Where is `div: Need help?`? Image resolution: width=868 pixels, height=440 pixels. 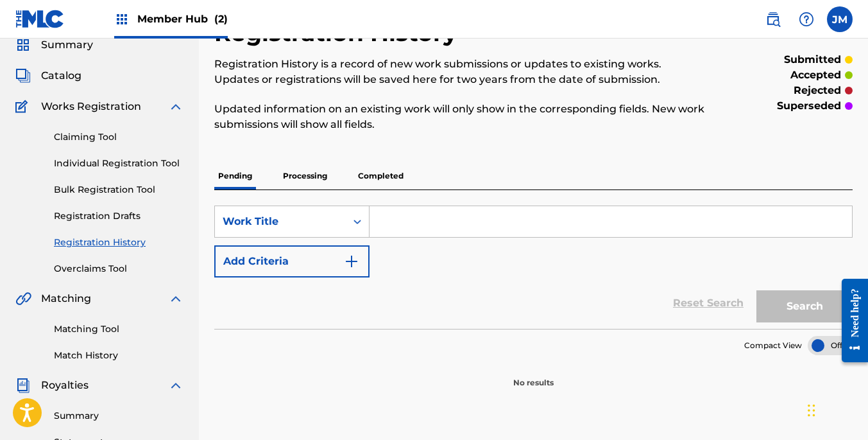 div: Need help? is located at coordinates (23, 44).